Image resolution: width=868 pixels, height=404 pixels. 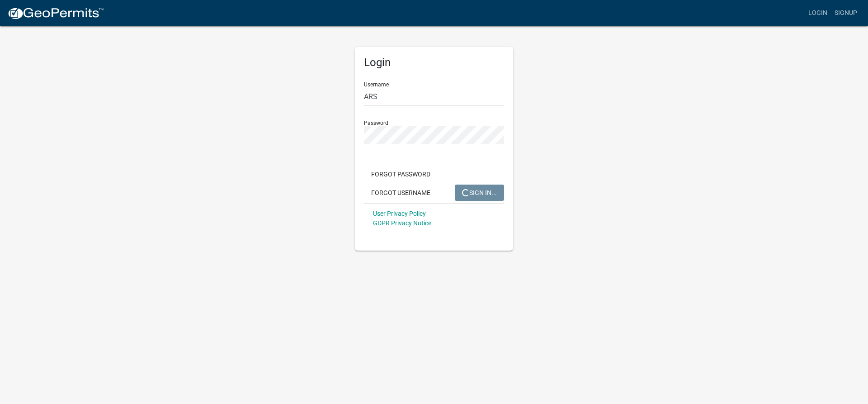 I want to click on a: Login, so click(x=818, y=13).